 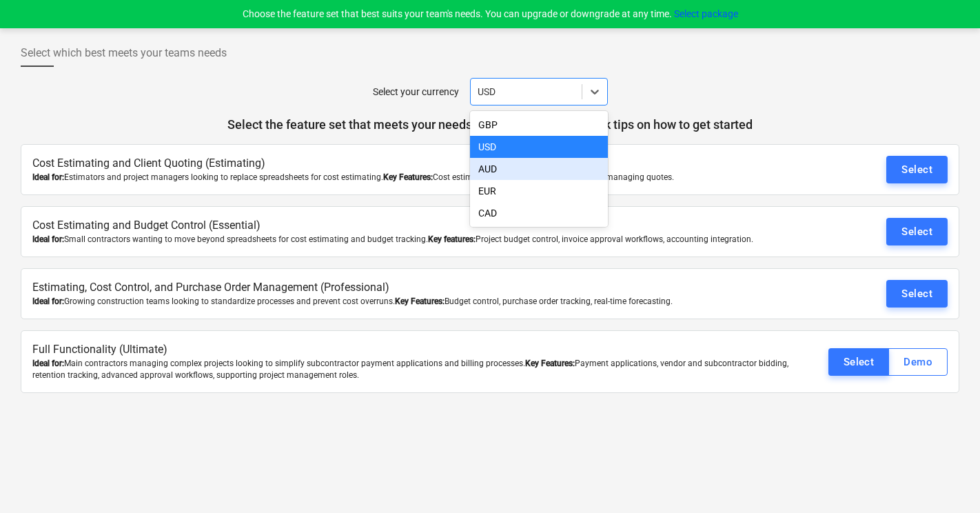 I want to click on button: Select package, so click(x=705, y=13).